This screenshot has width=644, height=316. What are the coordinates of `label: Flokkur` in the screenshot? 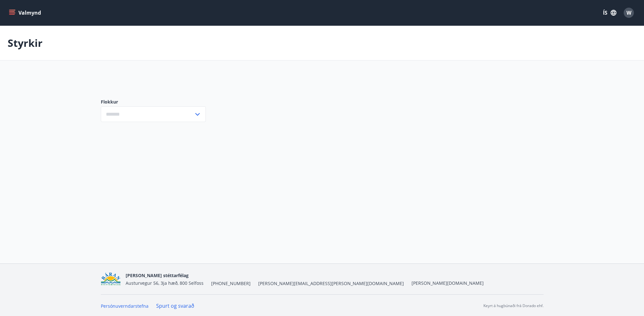 It's located at (154, 102).